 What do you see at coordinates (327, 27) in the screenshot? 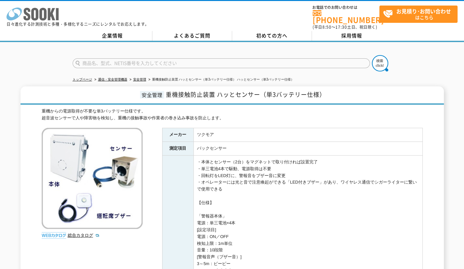
I see `span: 8:50` at bounding box center [327, 27].